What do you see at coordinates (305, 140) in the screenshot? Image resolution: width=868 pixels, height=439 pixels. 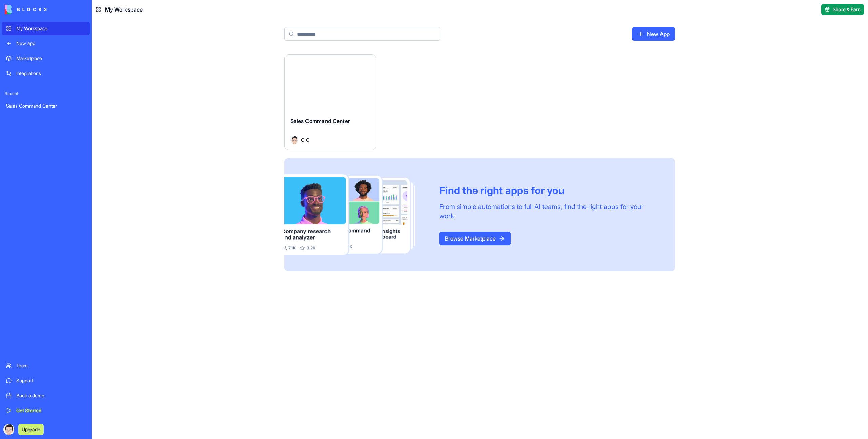 I see `span: C C` at bounding box center [305, 140].